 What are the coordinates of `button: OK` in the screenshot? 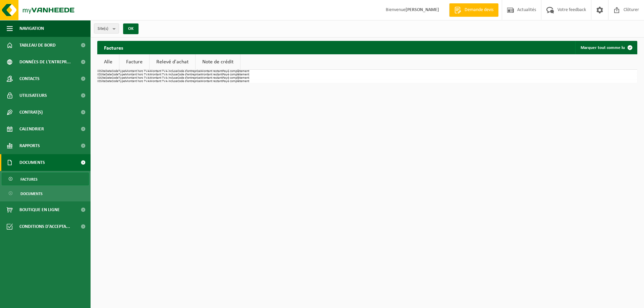 It's located at (131, 29).